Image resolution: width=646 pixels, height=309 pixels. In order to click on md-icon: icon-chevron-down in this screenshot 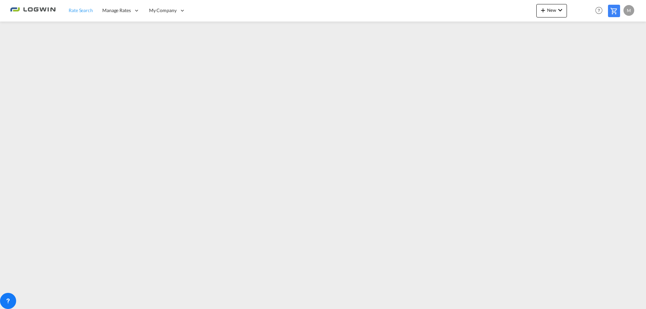, I will do `click(560, 10)`.